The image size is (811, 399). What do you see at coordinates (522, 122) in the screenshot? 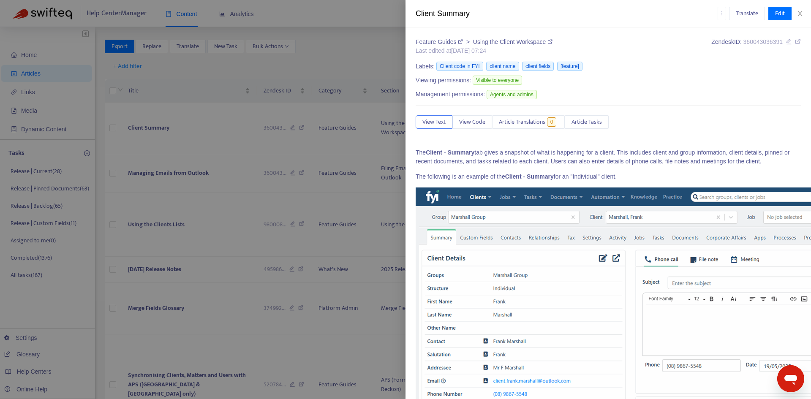
I see `span: Article Translations` at bounding box center [522, 122].